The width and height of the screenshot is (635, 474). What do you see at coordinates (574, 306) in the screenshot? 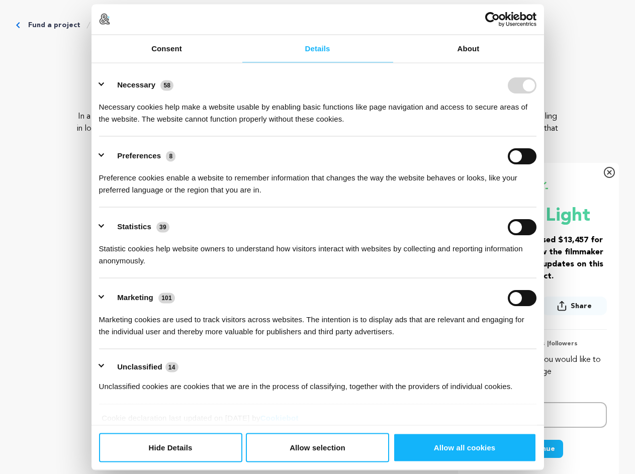
I see `button: Share` at bounding box center [574, 306].